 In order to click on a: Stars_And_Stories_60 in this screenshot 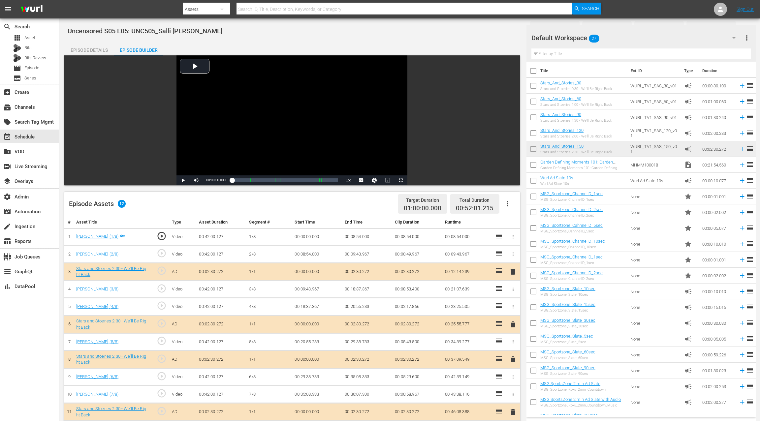, I will do `click(561, 99)`.